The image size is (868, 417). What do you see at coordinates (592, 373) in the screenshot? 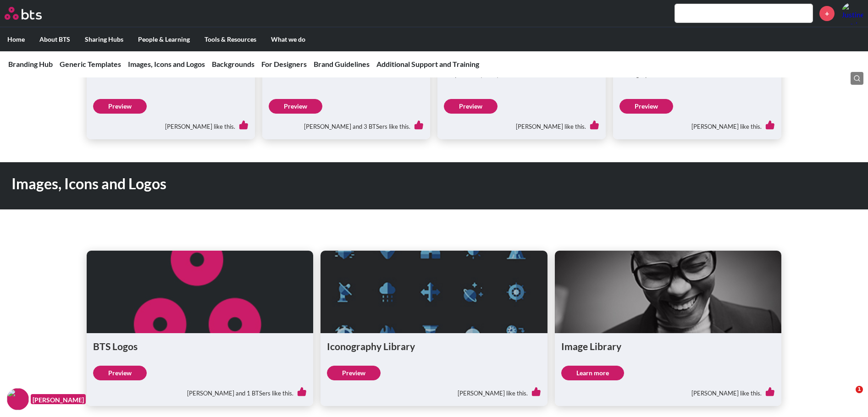
I see `a: Learn more` at bounding box center [592, 373].